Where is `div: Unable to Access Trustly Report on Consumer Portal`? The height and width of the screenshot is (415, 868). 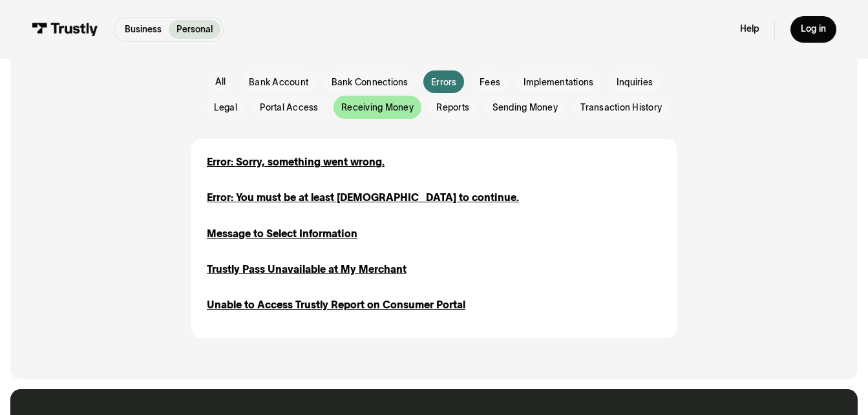 div: Unable to Access Trustly Report on Consumer Portal is located at coordinates (336, 305).